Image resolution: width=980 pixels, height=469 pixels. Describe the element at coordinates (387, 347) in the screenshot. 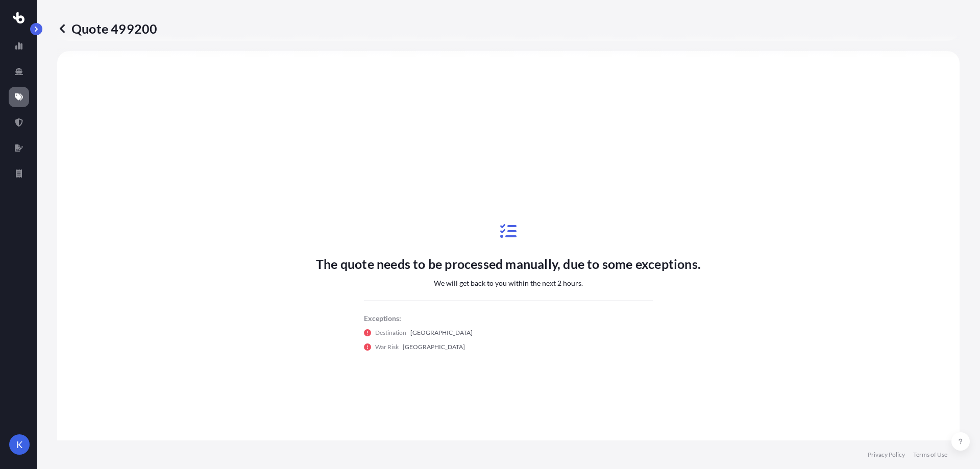

I see `p: War Risk` at that location.